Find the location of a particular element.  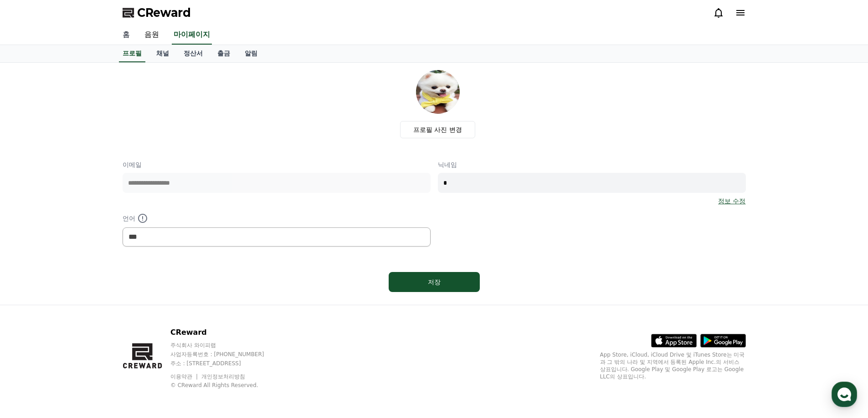

p: 닉네임 is located at coordinates (592, 165).